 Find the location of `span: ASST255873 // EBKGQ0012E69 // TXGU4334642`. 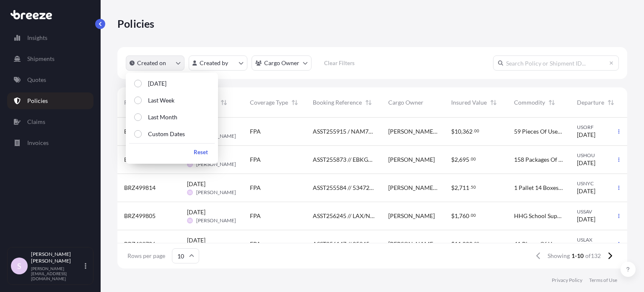

span: ASST255873 // EBKGQ0012E69 // TXGU4334642 is located at coordinates (344, 159).